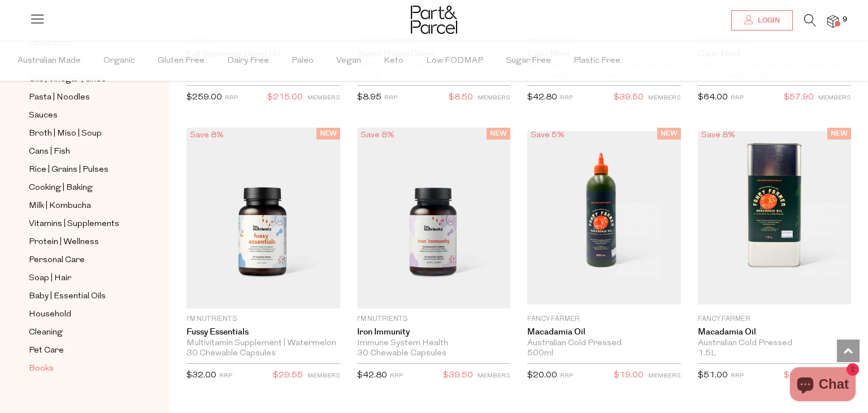 This screenshot has width=868, height=413. What do you see at coordinates (264, 344) in the screenshot?
I see `div: Multivitamin Supplement | Watermelon` at bounding box center [264, 344].